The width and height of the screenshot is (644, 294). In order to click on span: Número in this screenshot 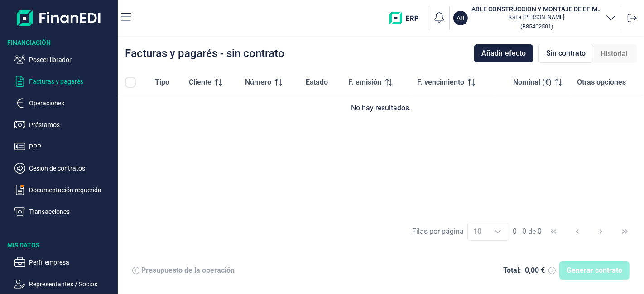, I will do `click(258, 83)`.